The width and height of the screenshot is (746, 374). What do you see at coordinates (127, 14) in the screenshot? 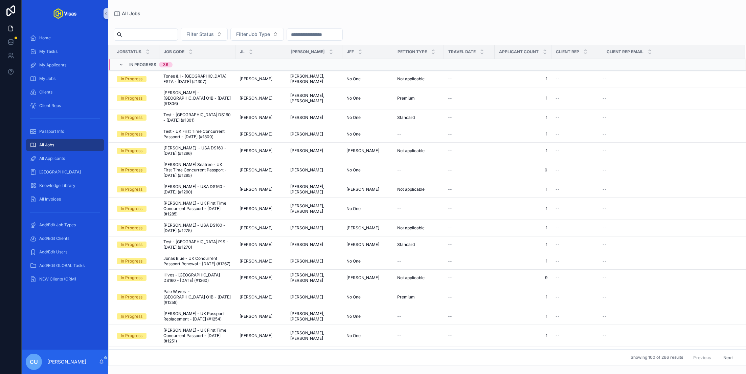
I see `a: All Jobs` at bounding box center [127, 14].